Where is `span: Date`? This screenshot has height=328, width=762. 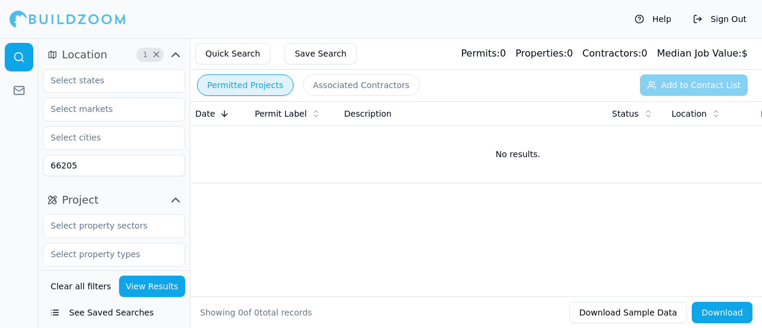 span: Date is located at coordinates (205, 114).